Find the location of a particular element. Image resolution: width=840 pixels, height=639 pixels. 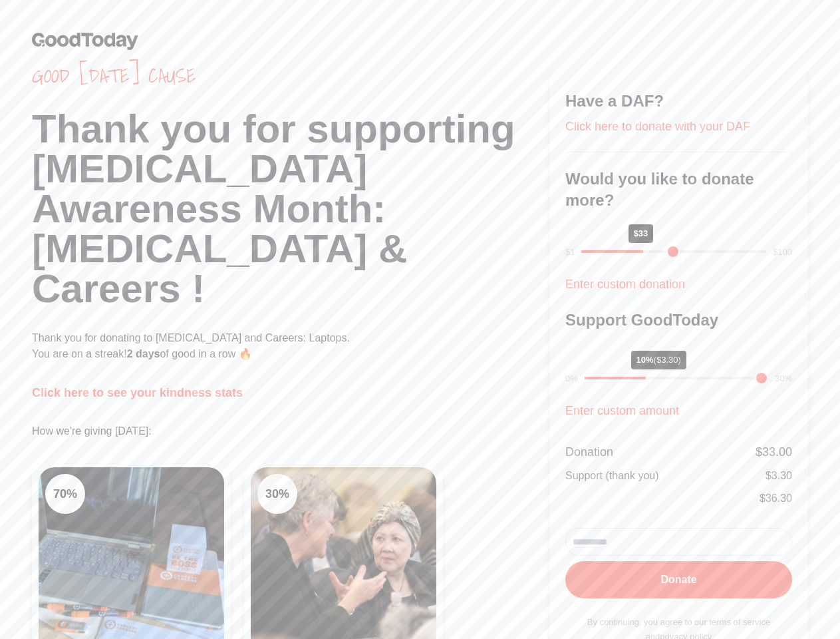

div: Donation is located at coordinates (589, 452).